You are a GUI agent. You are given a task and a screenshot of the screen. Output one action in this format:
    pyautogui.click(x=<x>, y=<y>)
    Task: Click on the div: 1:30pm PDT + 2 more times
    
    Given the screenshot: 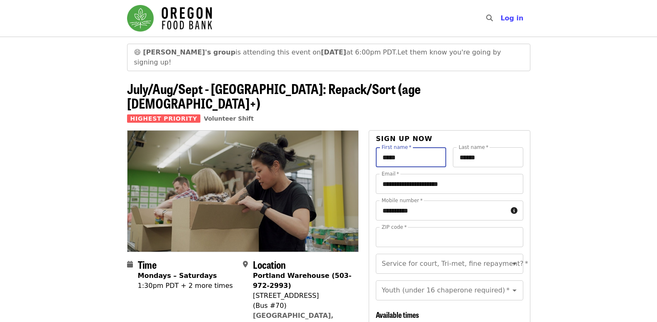 What is the action you would take?
    pyautogui.click(x=185, y=286)
    